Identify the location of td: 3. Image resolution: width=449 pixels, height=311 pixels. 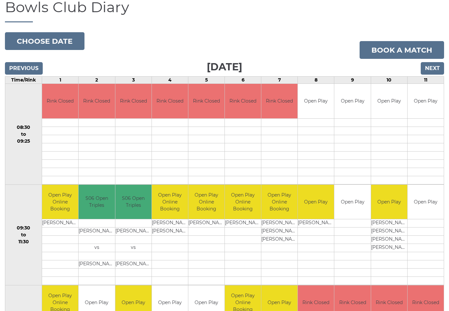
(133, 80).